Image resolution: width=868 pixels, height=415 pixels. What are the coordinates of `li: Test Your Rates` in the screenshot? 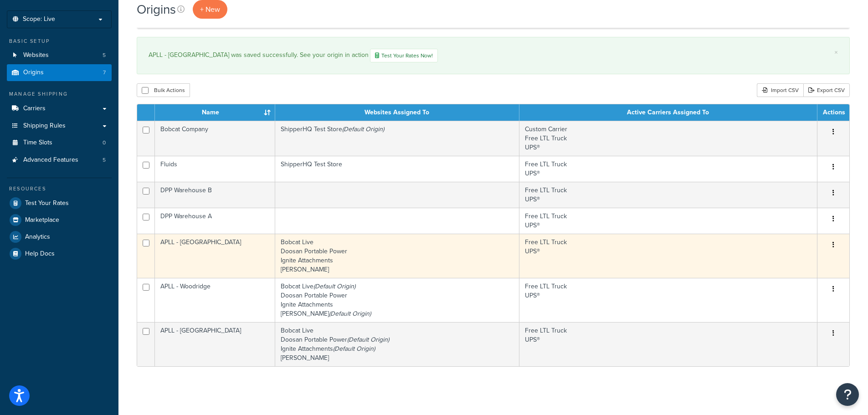 It's located at (59, 203).